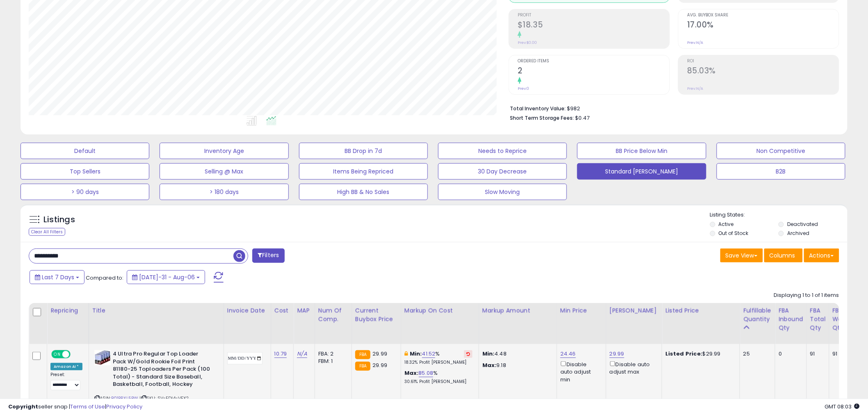 The image size is (868, 415). I want to click on span: $0.47, so click(582, 117).